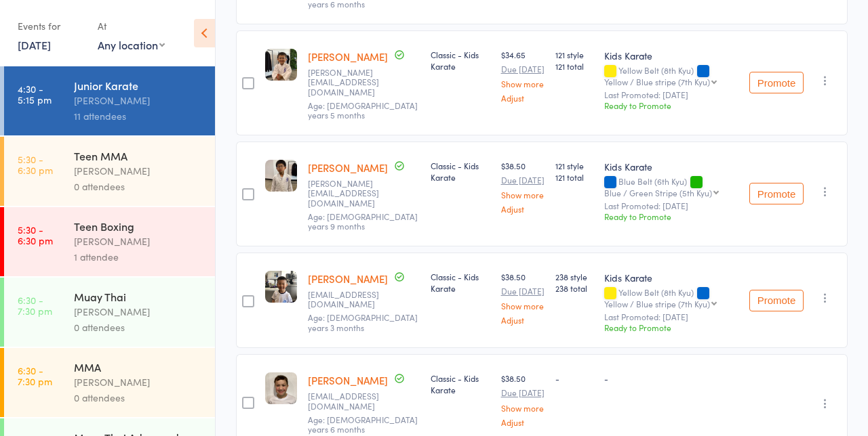 This screenshot has width=868, height=436. Describe the element at coordinates (139, 297) in the screenshot. I see `div: Muay Thai` at that location.